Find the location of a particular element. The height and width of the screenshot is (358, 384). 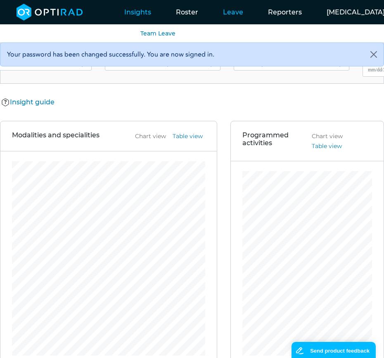

button: Close is located at coordinates (373, 54).